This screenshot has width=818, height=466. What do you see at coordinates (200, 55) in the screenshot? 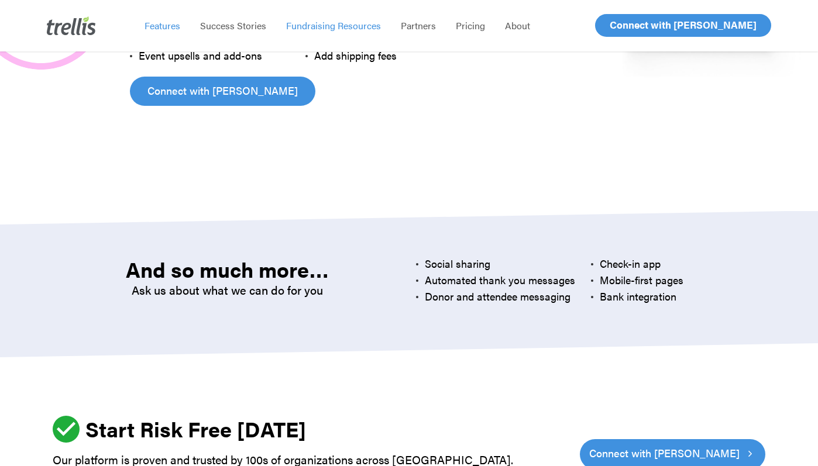
I see `span: Event upsells and add-ons` at bounding box center [200, 55].